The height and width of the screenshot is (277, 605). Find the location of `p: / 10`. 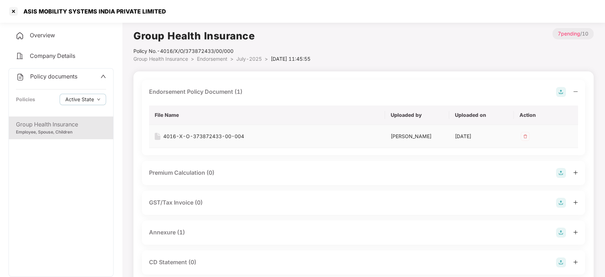

p: / 10 is located at coordinates (573, 34).